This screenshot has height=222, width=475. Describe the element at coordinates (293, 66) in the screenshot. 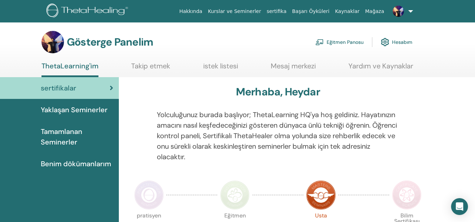

I see `font: Mesaj merkezi` at that location.